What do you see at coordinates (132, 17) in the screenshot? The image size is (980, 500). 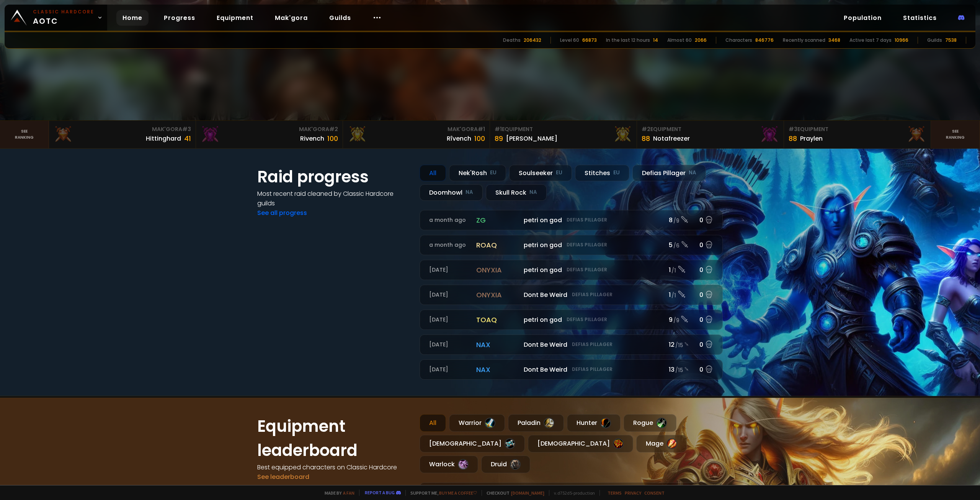 I see `a: Home` at bounding box center [132, 17].